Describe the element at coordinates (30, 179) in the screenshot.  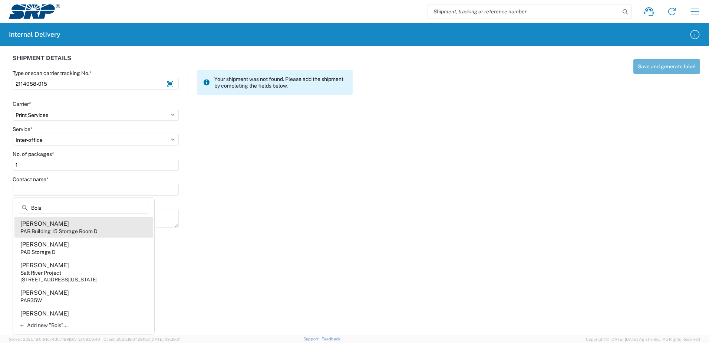
I see `label: Contact name` at that location.